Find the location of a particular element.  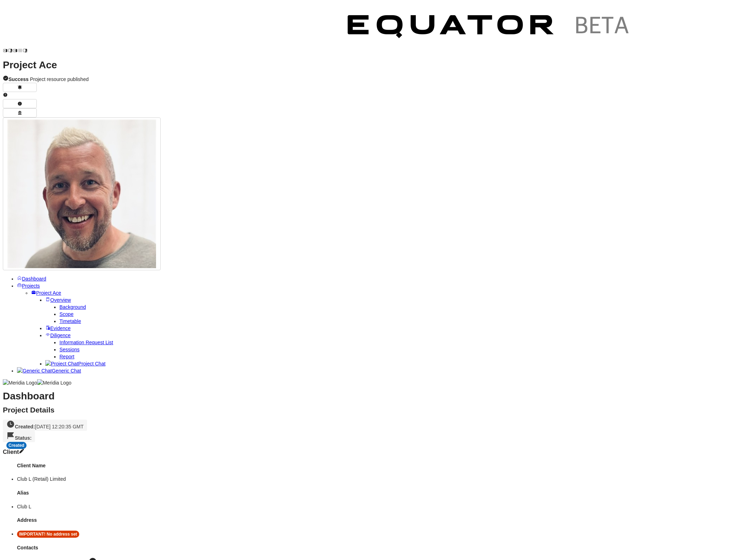

div: IMPORTANT! No address set is located at coordinates (48, 535).